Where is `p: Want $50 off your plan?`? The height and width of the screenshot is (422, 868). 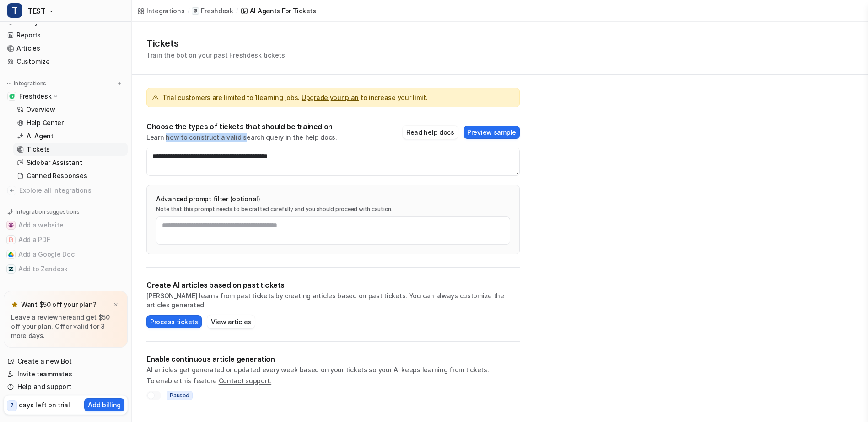 p: Want $50 off your plan? is located at coordinates (59, 305).